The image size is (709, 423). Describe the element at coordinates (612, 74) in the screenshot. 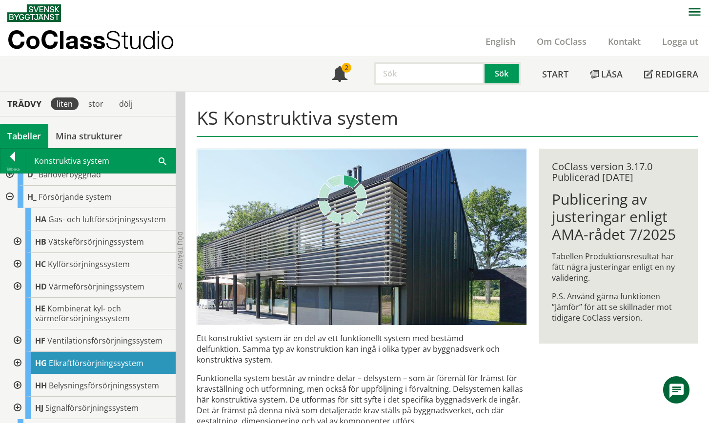

I see `span: Läsa` at that location.